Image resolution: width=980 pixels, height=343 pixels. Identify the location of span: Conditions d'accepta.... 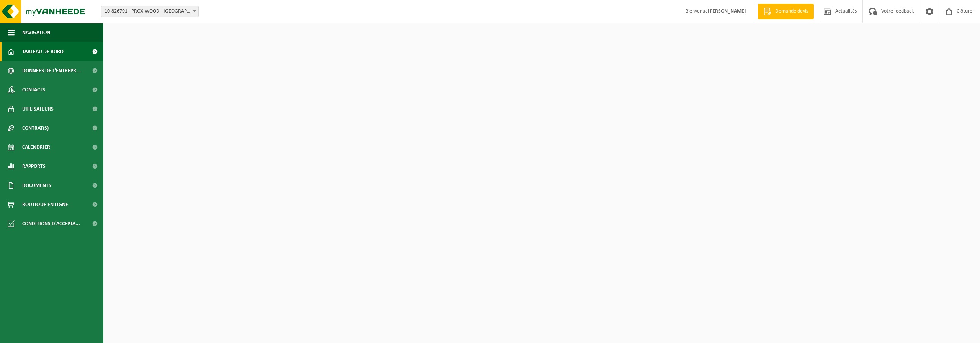
(51, 224).